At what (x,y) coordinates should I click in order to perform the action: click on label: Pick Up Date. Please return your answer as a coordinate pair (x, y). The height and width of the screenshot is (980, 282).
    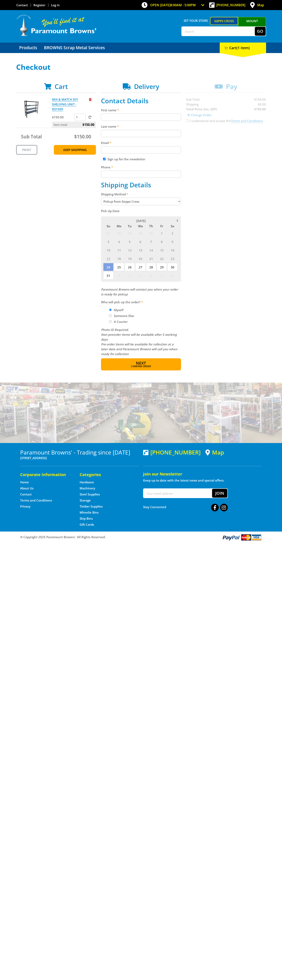
    Looking at the image, I should click on (141, 211).